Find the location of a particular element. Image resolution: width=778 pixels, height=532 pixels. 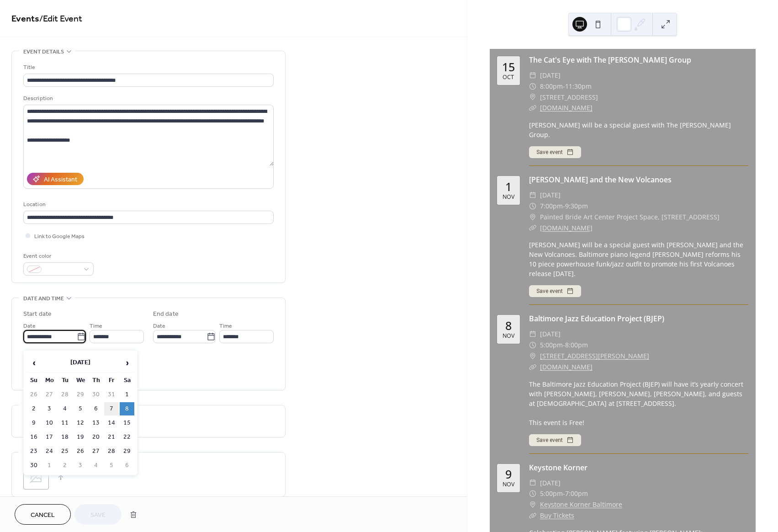

td: 10 is located at coordinates (49, 423).